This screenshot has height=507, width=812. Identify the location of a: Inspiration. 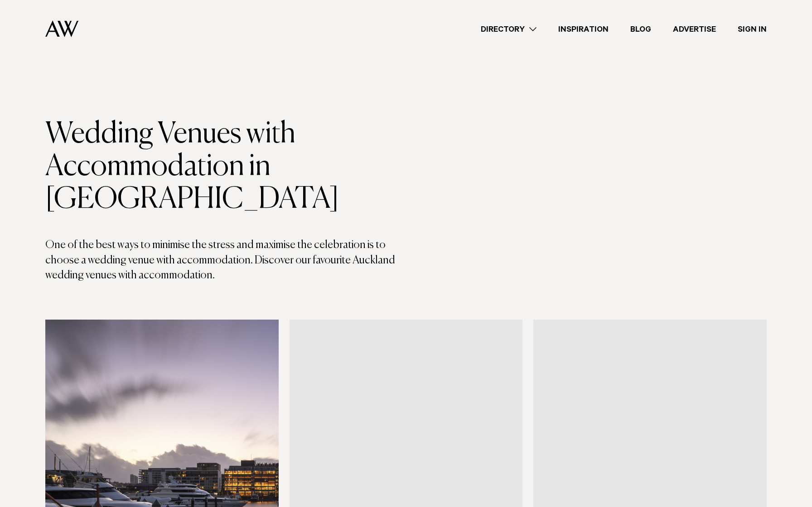
(583, 29).